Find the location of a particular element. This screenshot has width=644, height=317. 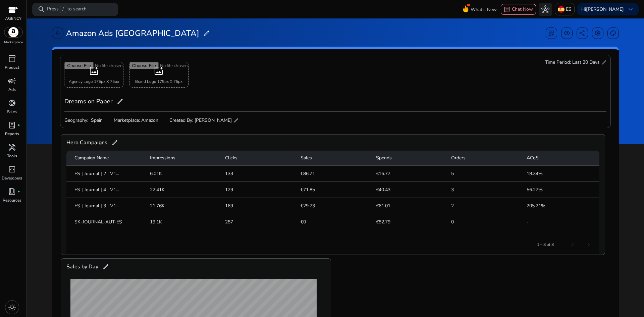

mat-cell: 56.27% is located at coordinates (560, 190).